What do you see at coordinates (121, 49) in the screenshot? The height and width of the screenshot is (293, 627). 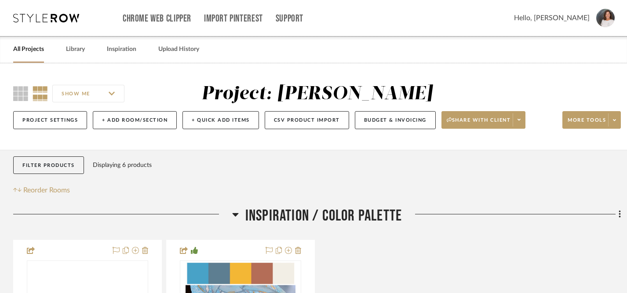 I see `a: Inspiration` at bounding box center [121, 49].